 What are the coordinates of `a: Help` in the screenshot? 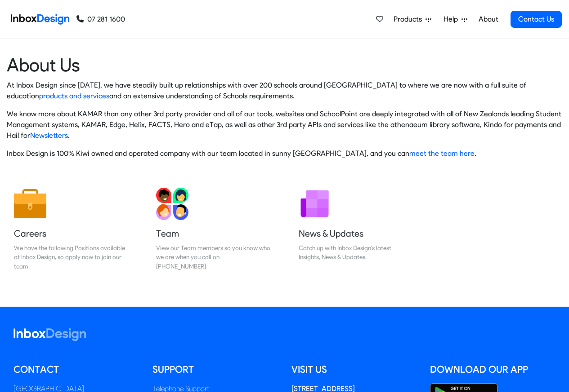 It's located at (455, 19).